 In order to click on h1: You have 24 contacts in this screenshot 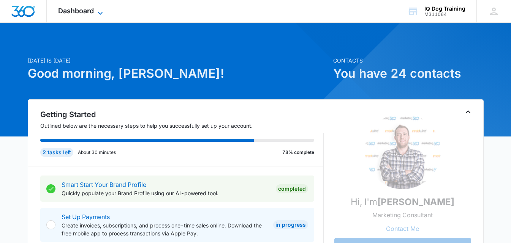, I will do `click(408, 74)`.